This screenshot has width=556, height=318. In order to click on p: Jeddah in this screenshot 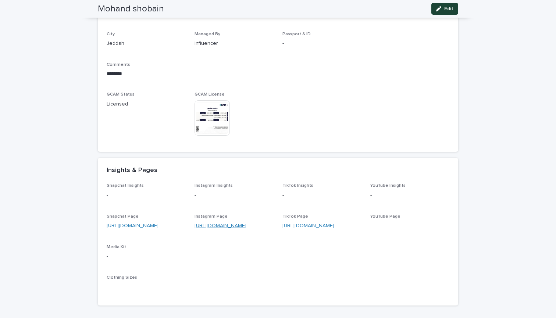, I will do `click(146, 43)`.